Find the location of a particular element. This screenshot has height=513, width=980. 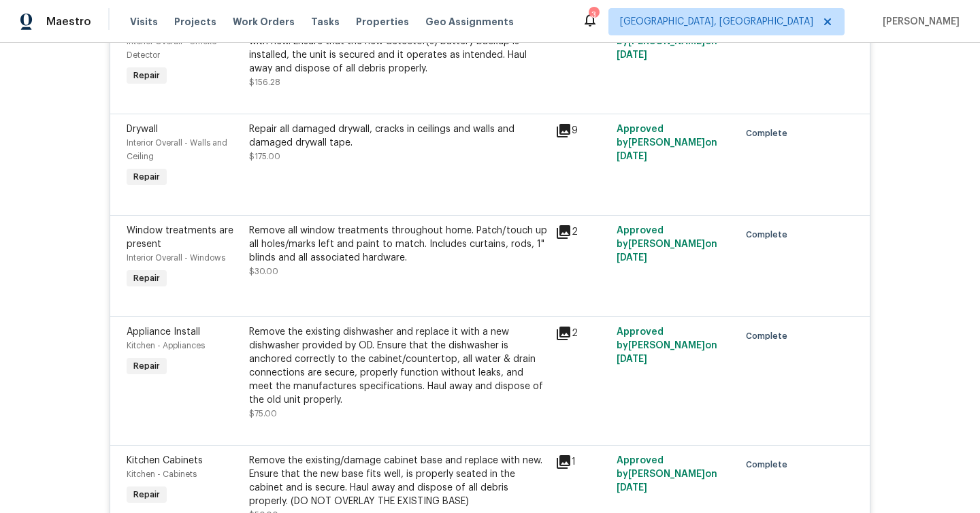

span: Maestro is located at coordinates (69, 22).